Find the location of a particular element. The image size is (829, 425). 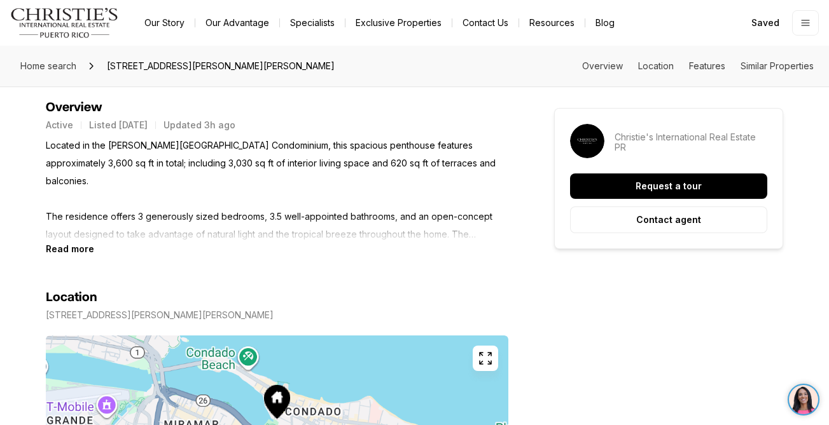

a: Resources is located at coordinates (551, 23).